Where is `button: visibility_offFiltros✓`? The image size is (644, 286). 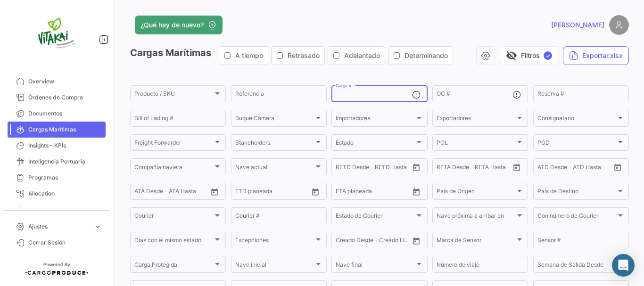
button: visibility_offFiltros✓ is located at coordinates (529, 56).